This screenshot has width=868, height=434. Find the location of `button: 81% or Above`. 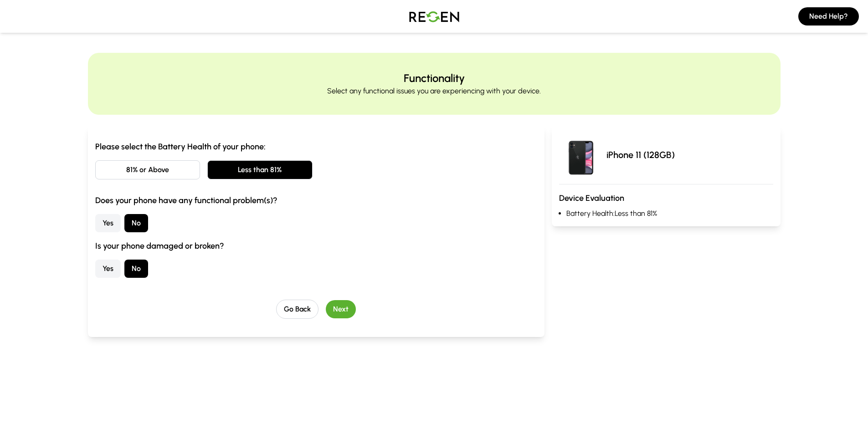

button: 81% or Above is located at coordinates (148, 170).